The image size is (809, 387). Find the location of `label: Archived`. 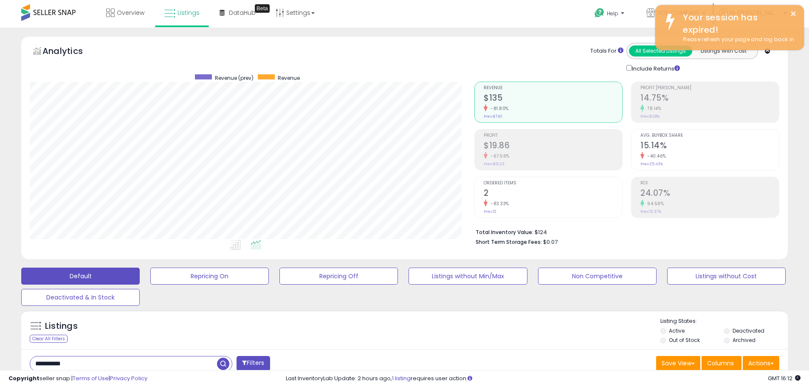

label: Archived is located at coordinates (744, 340).